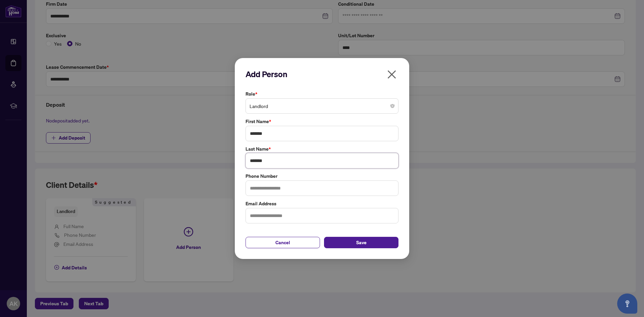  I want to click on span: Save, so click(361, 243).